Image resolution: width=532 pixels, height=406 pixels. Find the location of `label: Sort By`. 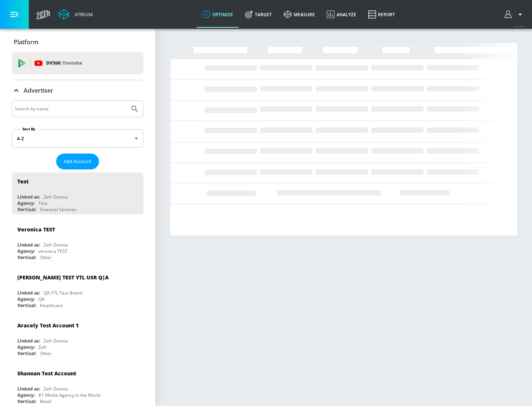

label: Sort By is located at coordinates (29, 129).